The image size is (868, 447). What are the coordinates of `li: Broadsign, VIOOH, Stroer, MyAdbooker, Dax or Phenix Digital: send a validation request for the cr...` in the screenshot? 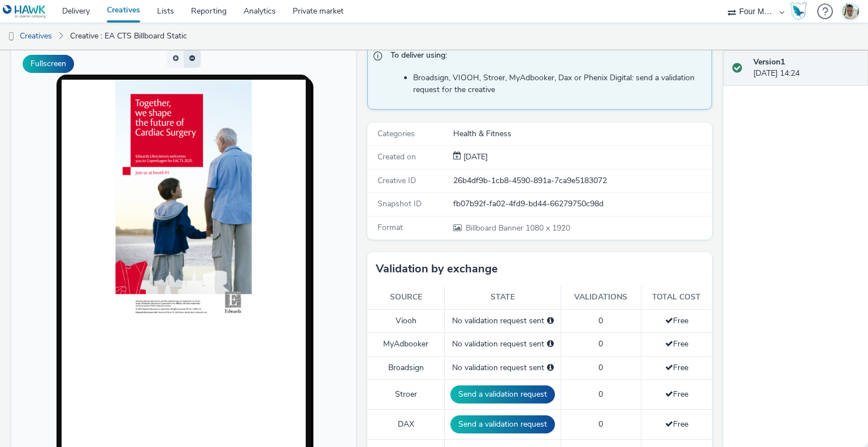 It's located at (559, 84).